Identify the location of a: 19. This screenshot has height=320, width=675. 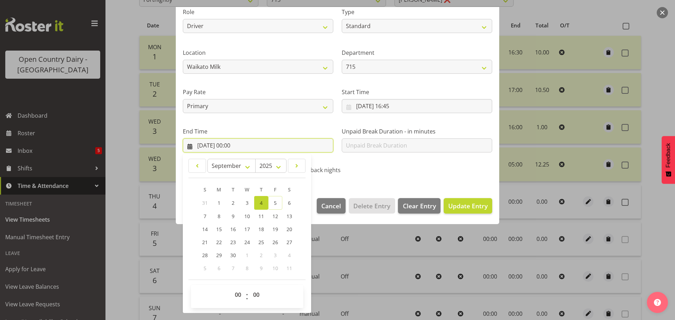
(275, 229).